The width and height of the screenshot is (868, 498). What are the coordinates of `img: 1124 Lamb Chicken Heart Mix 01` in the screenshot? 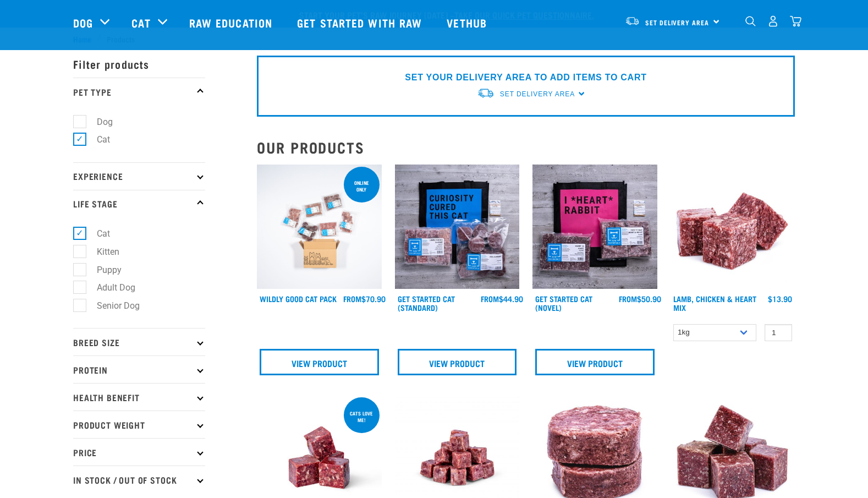 It's located at (732, 227).